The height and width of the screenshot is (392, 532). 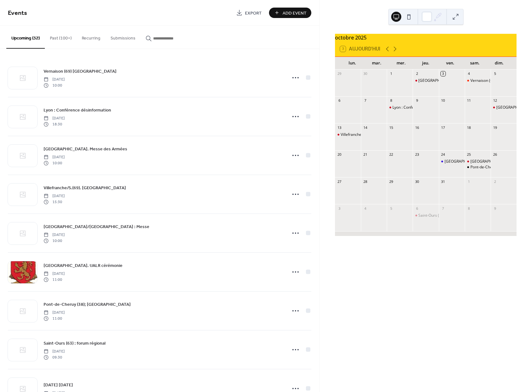 I want to click on a: Export, so click(x=249, y=13).